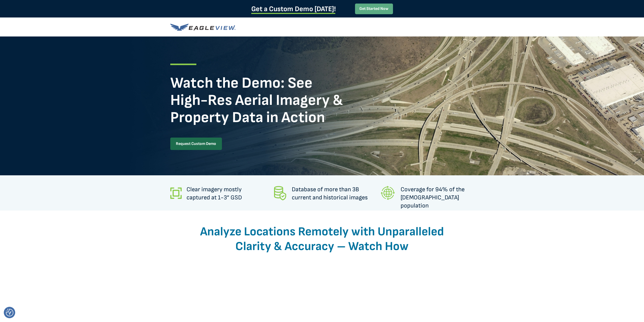  What do you see at coordinates (322, 239) in the screenshot?
I see `span: Analyze Locations Remotely with Unparalleled Clarity & Accuracy – Watch How` at bounding box center [322, 239].